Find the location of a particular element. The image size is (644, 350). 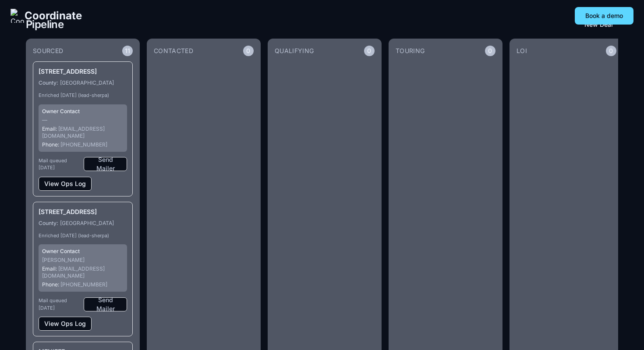

span: Coordinate is located at coordinates (53, 15).